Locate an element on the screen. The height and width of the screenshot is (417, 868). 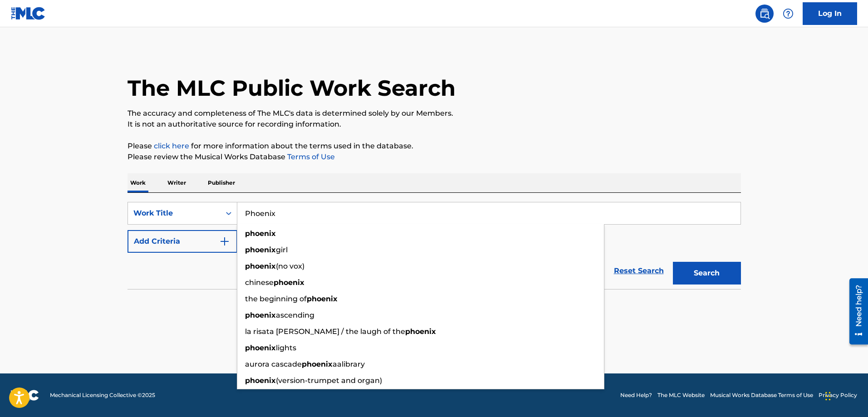
span: lights is located at coordinates (286, 348).